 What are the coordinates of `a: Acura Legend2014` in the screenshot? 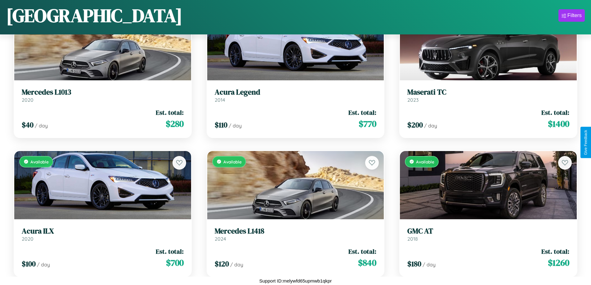 It's located at (296, 95).